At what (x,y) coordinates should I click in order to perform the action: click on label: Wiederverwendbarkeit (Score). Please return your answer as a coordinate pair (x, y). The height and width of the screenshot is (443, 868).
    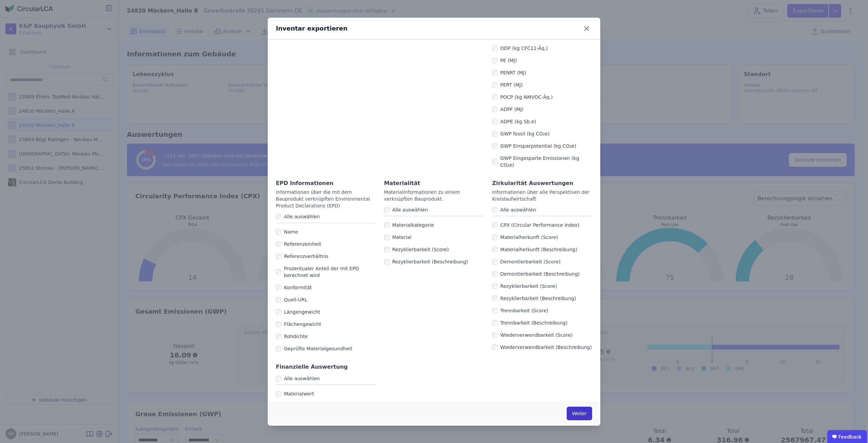
    Looking at the image, I should click on (535, 335).